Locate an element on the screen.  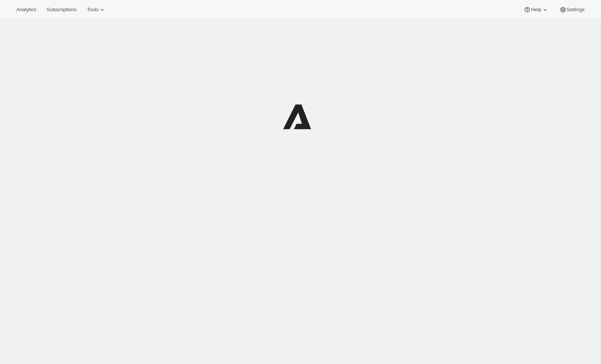
button: Subscriptions is located at coordinates (62, 10).